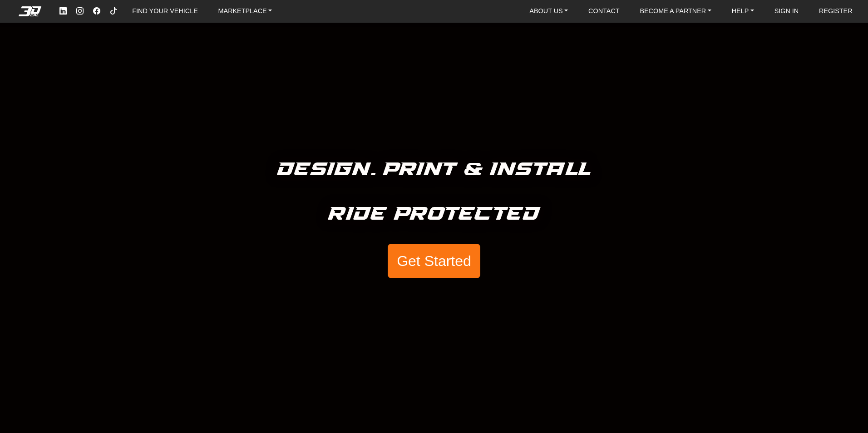 Image resolution: width=868 pixels, height=433 pixels. I want to click on a: REGISTER, so click(835, 11).